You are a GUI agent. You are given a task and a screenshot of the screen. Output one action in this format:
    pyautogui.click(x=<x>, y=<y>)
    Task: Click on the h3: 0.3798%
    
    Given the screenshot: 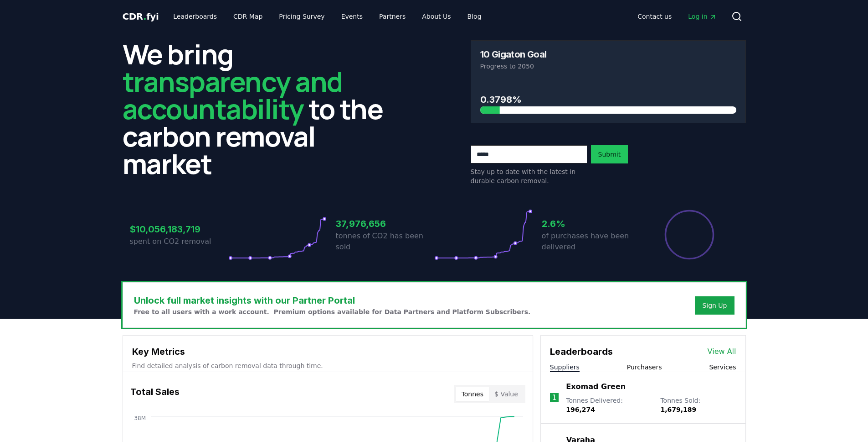 What is the action you would take?
    pyautogui.click(x=609, y=99)
    